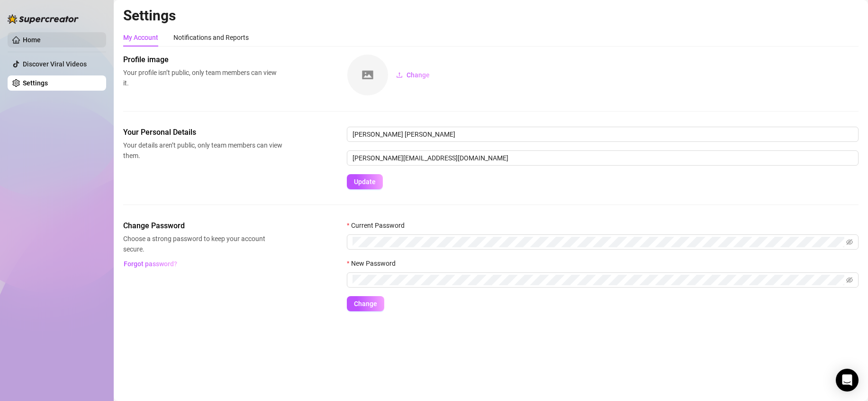 The image size is (868, 401). What do you see at coordinates (35, 83) in the screenshot?
I see `a: Settings` at bounding box center [35, 83].